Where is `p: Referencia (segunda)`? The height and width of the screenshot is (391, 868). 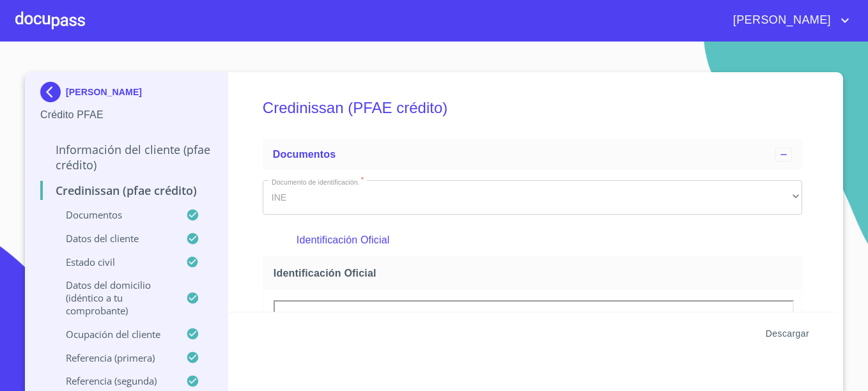
p: Referencia (segunda) is located at coordinates (114, 380).